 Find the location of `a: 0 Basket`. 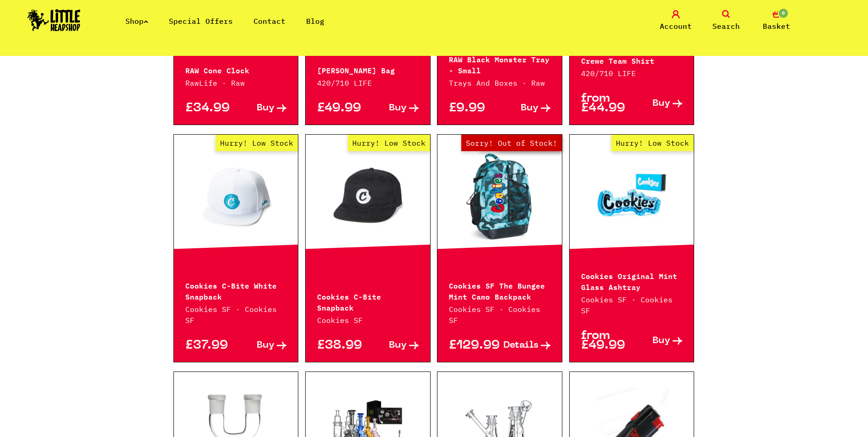

a: 0 Basket is located at coordinates (776, 21).